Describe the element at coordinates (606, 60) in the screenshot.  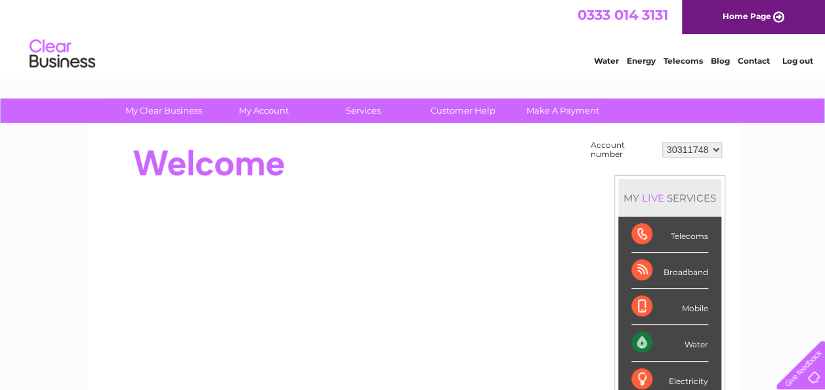
I see `a: Water` at that location.